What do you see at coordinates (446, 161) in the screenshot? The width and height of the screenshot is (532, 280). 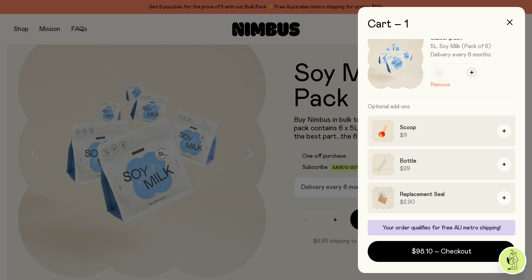 I see `h3: Bottle` at bounding box center [446, 161].